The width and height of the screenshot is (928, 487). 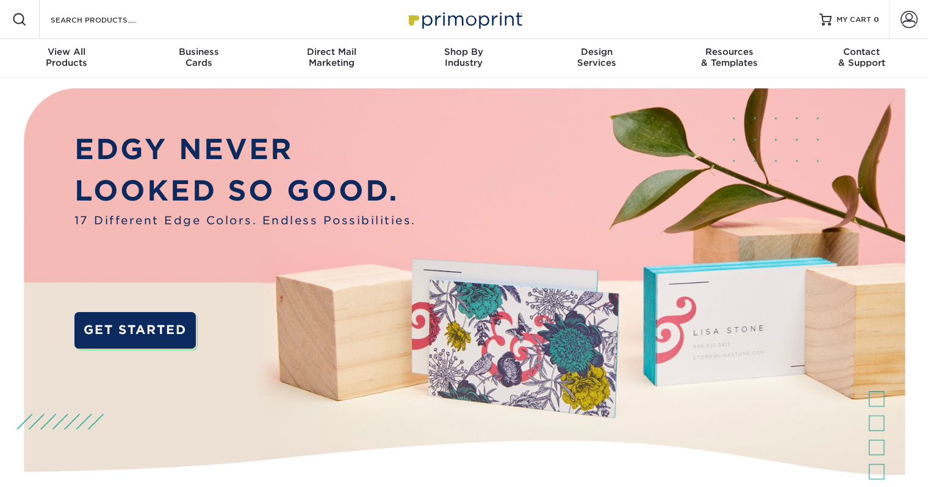 I want to click on p: LOOKED SO GOOD., so click(x=245, y=191).